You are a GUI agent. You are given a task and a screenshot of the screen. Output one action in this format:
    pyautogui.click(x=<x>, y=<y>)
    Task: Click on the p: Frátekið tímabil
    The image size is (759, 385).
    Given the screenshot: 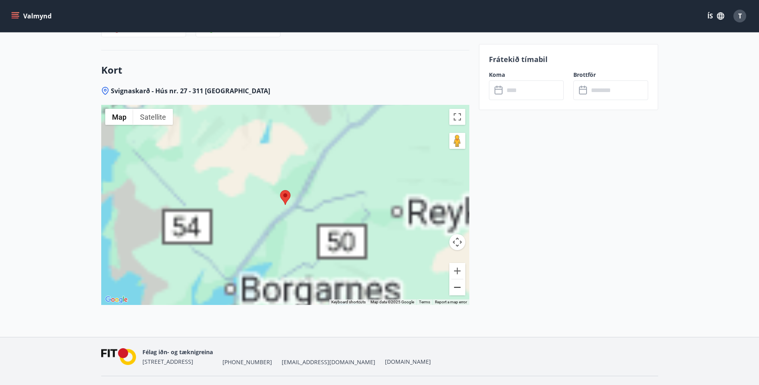 What is the action you would take?
    pyautogui.click(x=569, y=59)
    